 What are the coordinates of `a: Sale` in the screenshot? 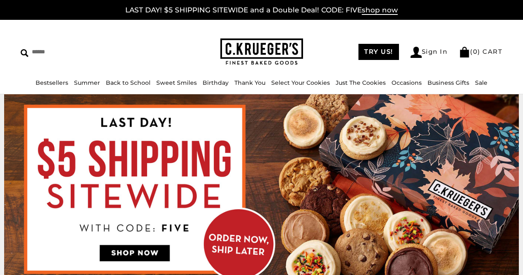 It's located at (481, 83).